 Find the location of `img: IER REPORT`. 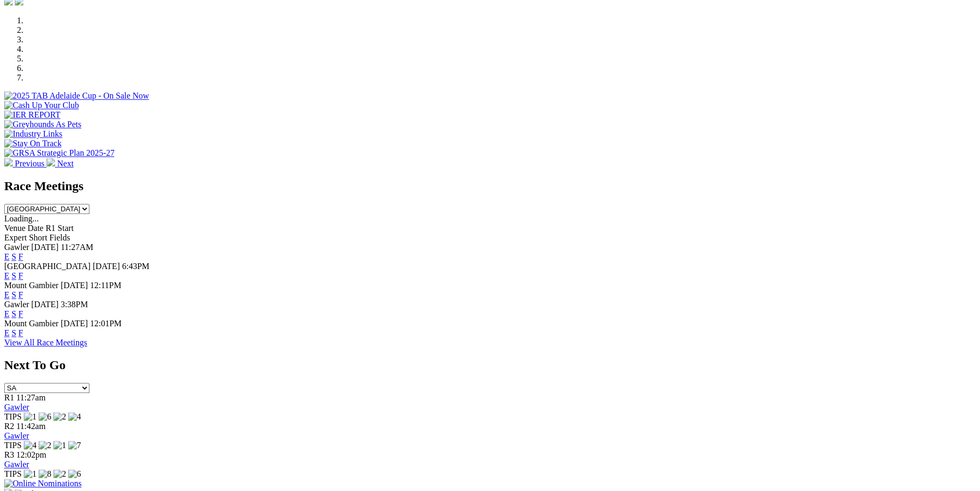

img: IER REPORT is located at coordinates (32, 115).